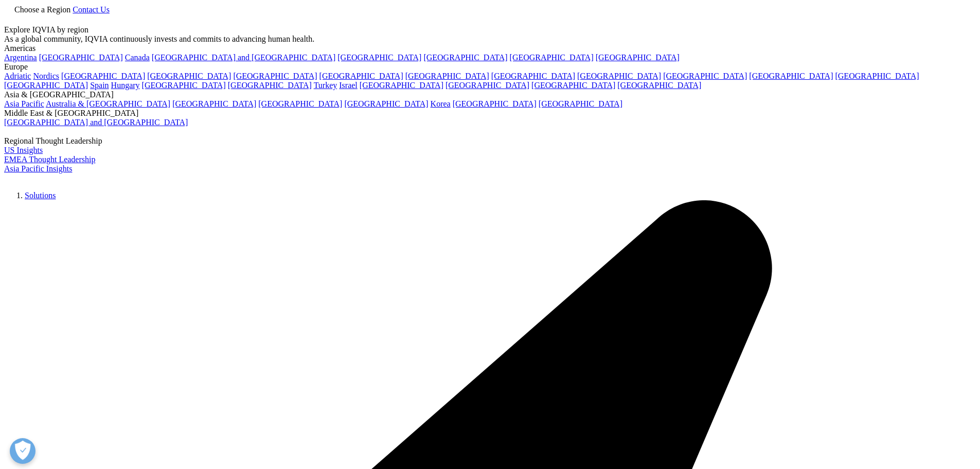  Describe the element at coordinates (42, 9) in the screenshot. I see `span: Choose a Region` at that location.